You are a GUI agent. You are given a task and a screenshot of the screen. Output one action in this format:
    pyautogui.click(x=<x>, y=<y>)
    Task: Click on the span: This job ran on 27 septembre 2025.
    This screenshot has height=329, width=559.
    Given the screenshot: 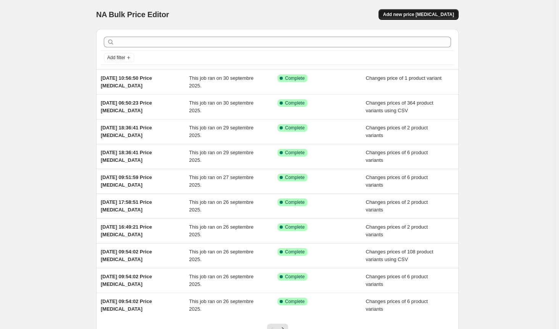 What is the action you would take?
    pyautogui.click(x=221, y=181)
    